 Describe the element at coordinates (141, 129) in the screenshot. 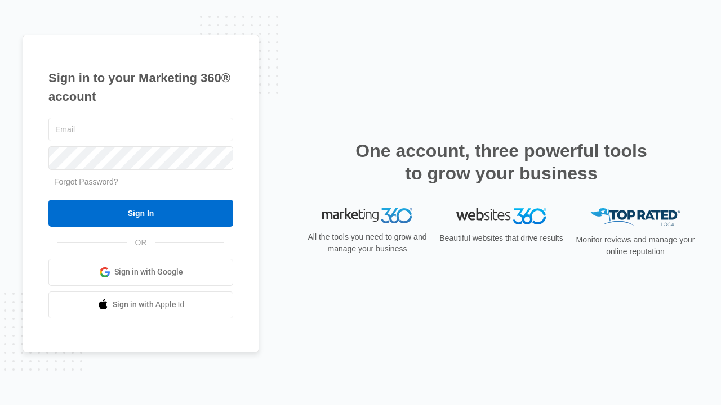

I see `input: Email` at that location.